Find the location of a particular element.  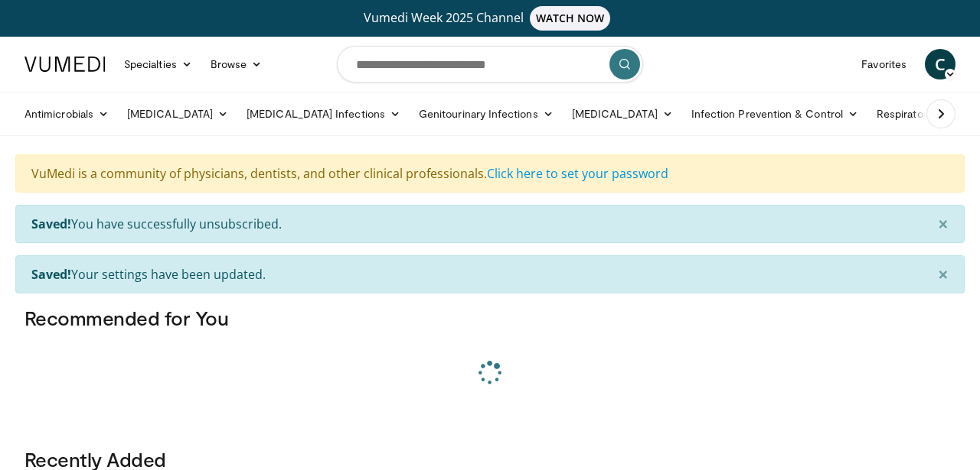

a: Specialties is located at coordinates (157, 64).